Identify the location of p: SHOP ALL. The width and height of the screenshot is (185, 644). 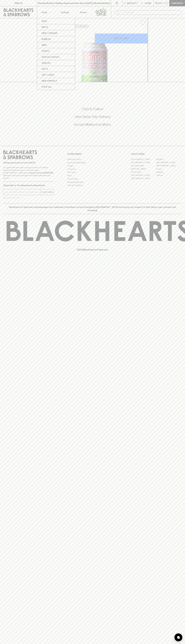
(47, 87).